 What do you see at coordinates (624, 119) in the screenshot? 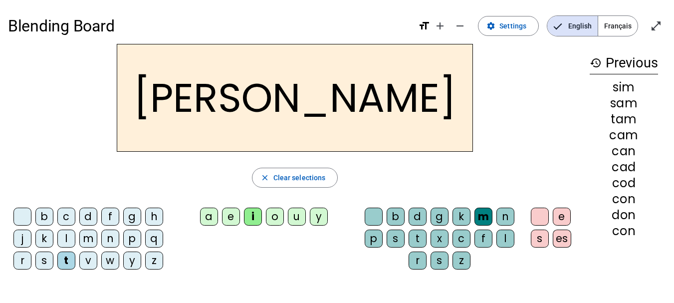
I see `div: tam` at bounding box center [624, 119].